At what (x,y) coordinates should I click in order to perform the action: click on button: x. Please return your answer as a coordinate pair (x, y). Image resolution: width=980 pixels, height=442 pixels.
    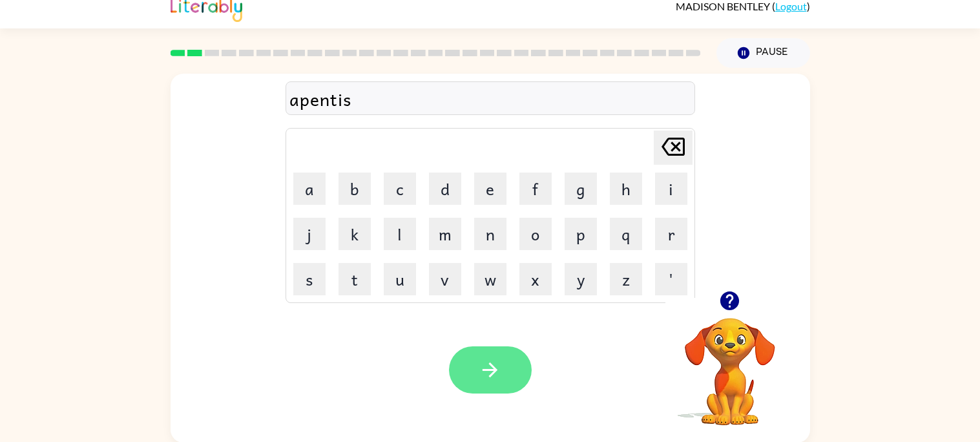
    Looking at the image, I should click on (536, 279).